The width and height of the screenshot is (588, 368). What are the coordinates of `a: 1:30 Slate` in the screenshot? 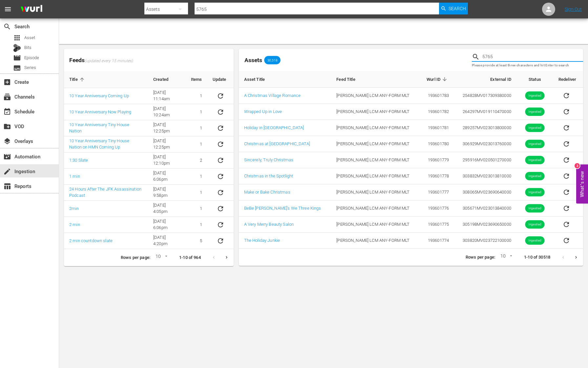 It's located at (78, 160).